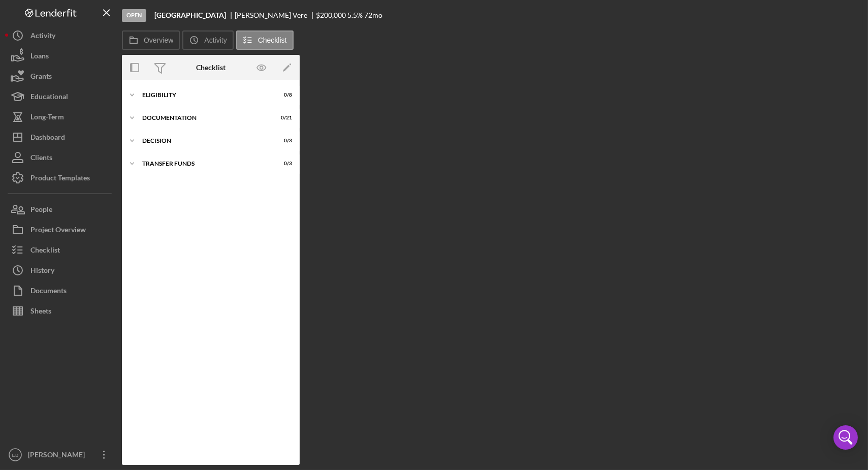 This screenshot has height=470, width=868. Describe the element at coordinates (61, 137) in the screenshot. I see `button: Dashboard` at that location.